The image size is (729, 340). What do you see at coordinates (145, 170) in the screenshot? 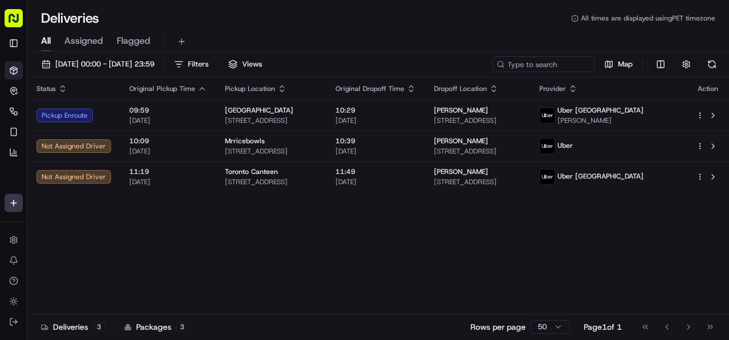
I see `span: API Documentation` at bounding box center [145, 170].